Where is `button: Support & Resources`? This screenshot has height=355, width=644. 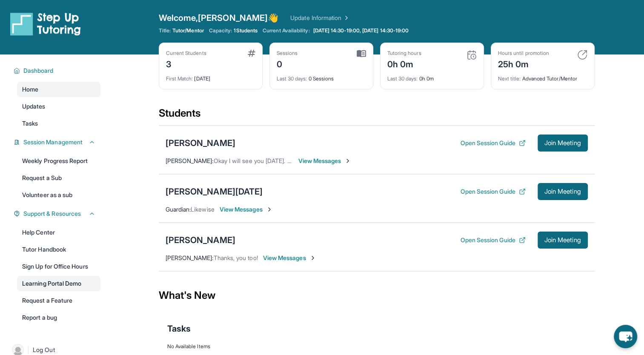 button: Support & Resources is located at coordinates (57, 214).